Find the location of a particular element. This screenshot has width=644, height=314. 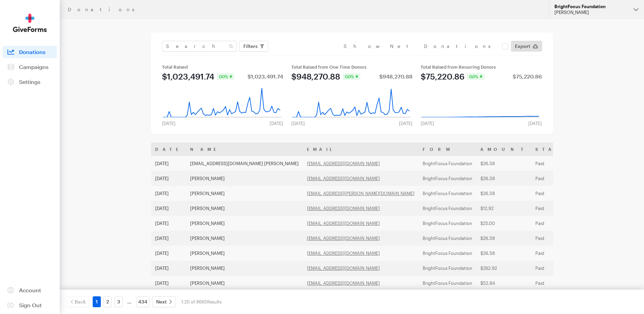

span: Export is located at coordinates (523, 46).